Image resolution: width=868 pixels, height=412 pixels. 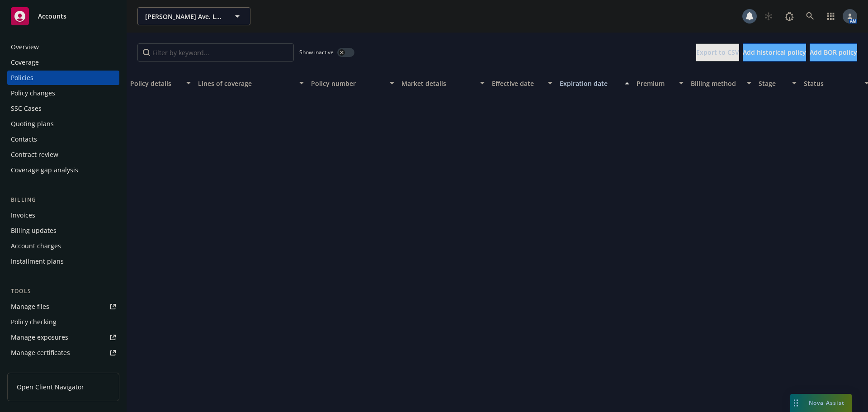 I want to click on a: Account charges, so click(x=63, y=246).